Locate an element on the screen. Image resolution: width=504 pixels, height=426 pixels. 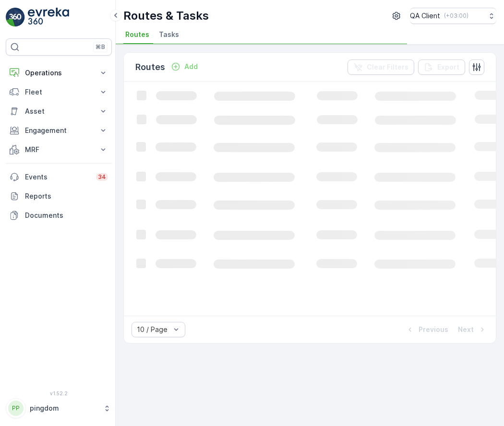
p: MRF is located at coordinates (59, 150).